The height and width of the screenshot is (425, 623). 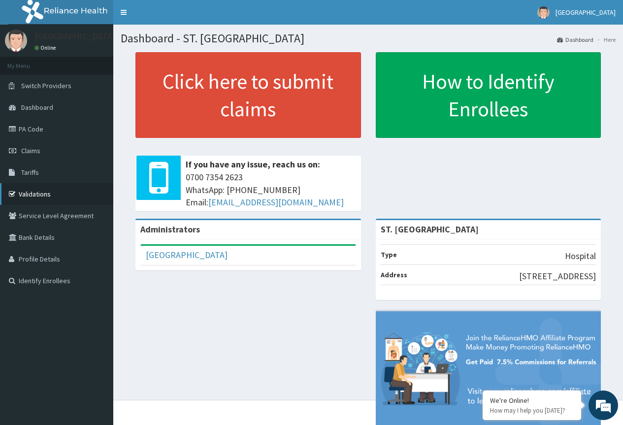 I want to click on b: Administrators, so click(x=170, y=229).